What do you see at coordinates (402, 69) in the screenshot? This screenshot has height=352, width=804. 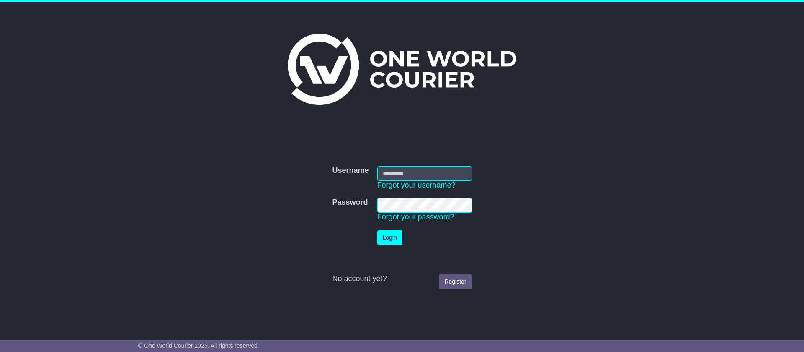 I see `img: One World` at bounding box center [402, 69].